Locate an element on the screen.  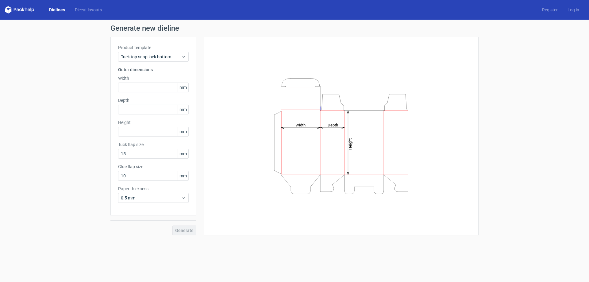
tspan: Height is located at coordinates (350, 144).